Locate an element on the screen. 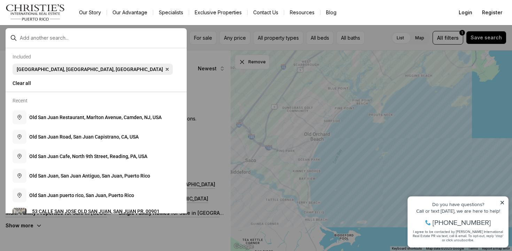 The image size is (512, 251). a: Our Advantage is located at coordinates (130, 13).